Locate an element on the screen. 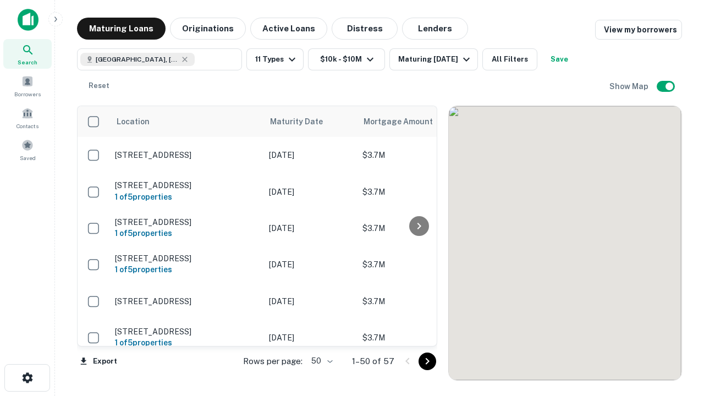 This screenshot has width=704, height=396. span: Contacts is located at coordinates (27, 126).